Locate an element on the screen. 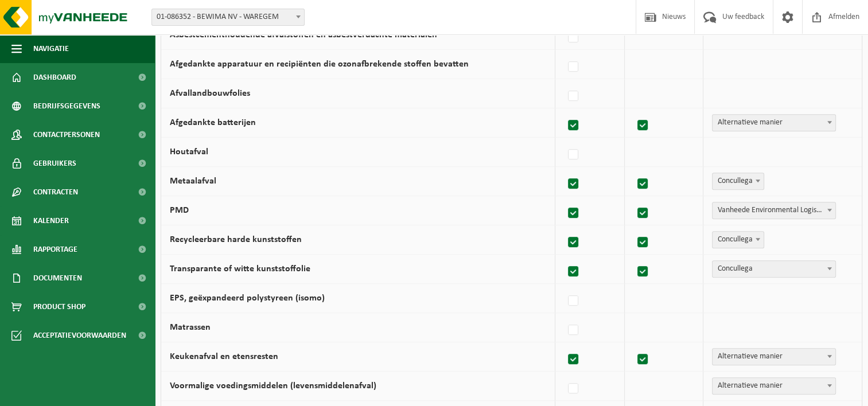  span: Bedrijfsgegevens is located at coordinates (66, 106).